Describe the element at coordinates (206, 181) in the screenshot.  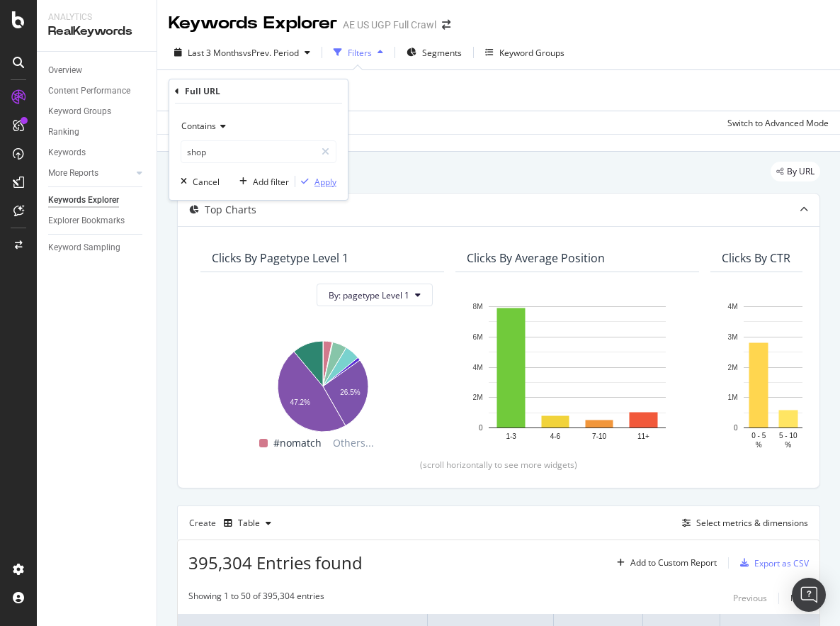
I see `div: Cancel` at that location.